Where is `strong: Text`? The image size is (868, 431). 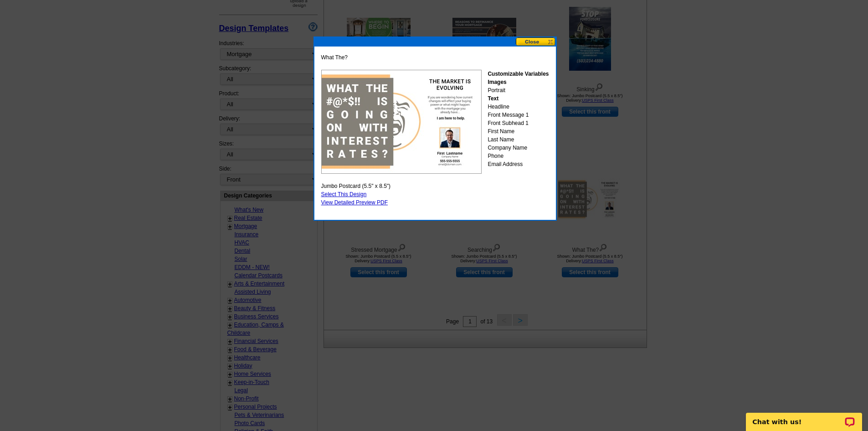
strong: Text is located at coordinates (493, 99).